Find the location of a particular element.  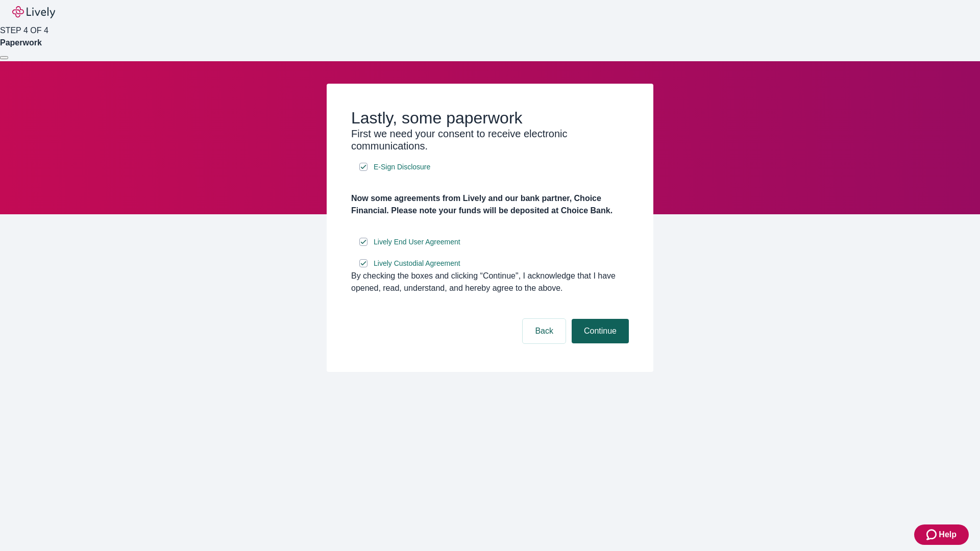

h2: Lastly, some paperwork is located at coordinates (490, 118).